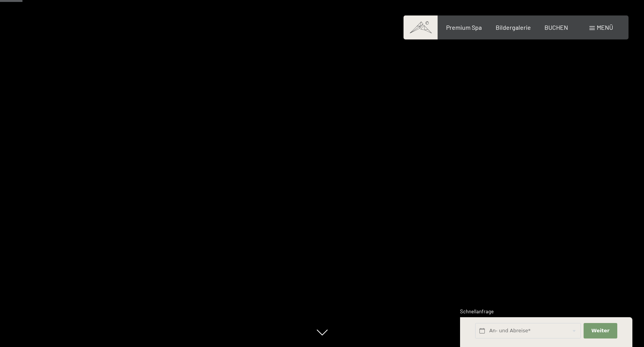  What do you see at coordinates (477, 312) in the screenshot?
I see `span: Schnellanfrage` at bounding box center [477, 312].